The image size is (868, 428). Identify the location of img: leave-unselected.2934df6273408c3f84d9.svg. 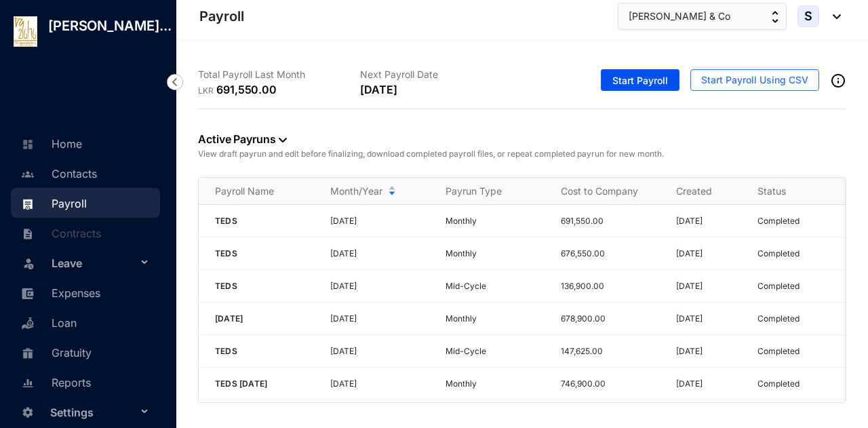
(28, 263).